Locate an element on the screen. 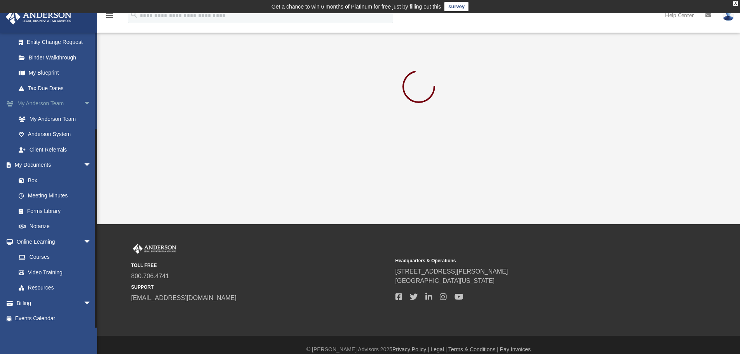 The image size is (740, 354). a: Events Calendar is located at coordinates (54, 318).